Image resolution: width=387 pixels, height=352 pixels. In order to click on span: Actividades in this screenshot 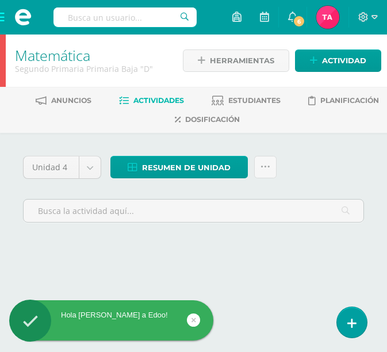, I will do `click(159, 100)`.